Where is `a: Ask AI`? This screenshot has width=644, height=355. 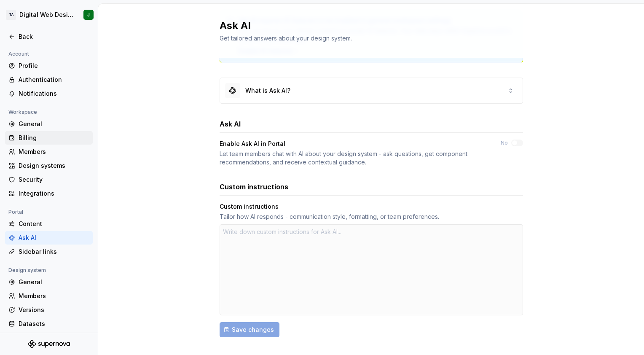 a: Ask AI is located at coordinates (49, 238).